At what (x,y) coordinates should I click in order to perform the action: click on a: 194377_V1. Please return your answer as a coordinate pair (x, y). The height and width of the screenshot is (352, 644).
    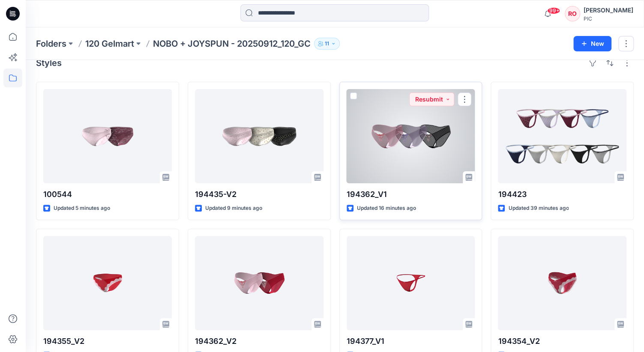
    Looking at the image, I should click on (411, 283).